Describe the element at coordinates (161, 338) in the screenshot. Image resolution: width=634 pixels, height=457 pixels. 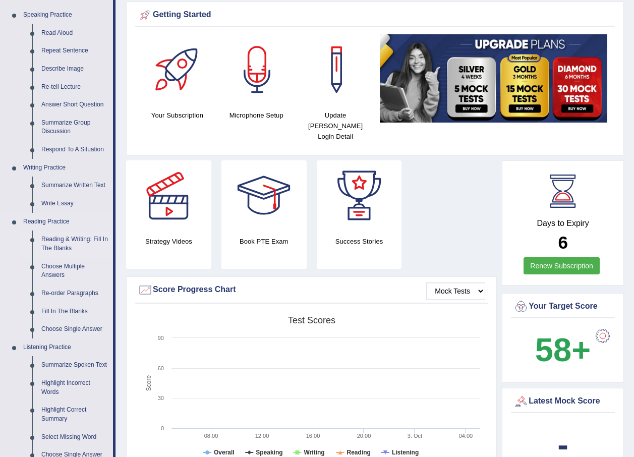
I see `text: 90` at that location.